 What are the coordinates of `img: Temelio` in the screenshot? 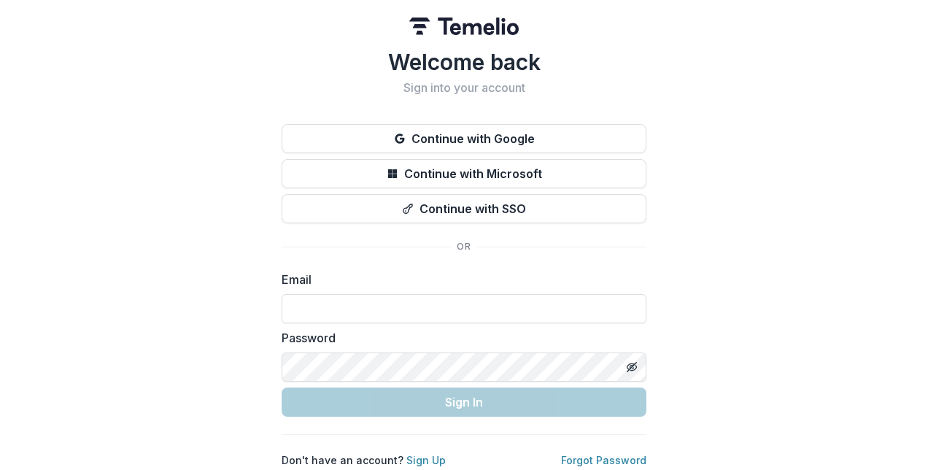 It's located at (464, 26).